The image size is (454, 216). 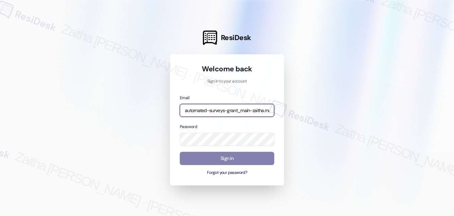 I want to click on label: Password, so click(x=188, y=127).